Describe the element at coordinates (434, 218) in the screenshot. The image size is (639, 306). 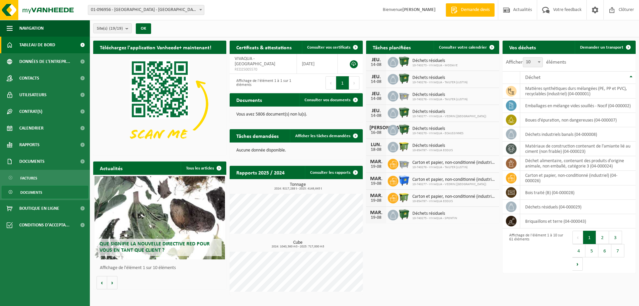
I see `span: 10-740275 - VIVAQUA - SPONTIN` at that location.